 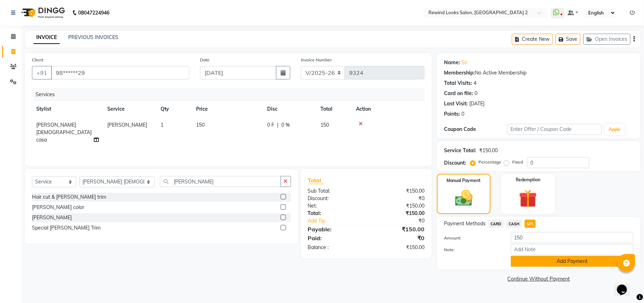 What do you see at coordinates (452, 62) in the screenshot?
I see `div: Name:` at bounding box center [452, 62].